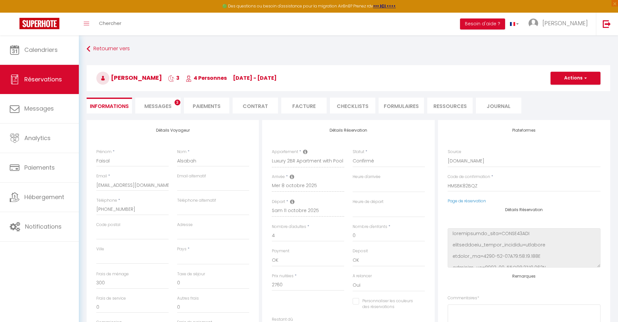 This screenshot has height=322, width=618. Describe the element at coordinates (110, 24) in the screenshot. I see `a: Chercher` at that location.